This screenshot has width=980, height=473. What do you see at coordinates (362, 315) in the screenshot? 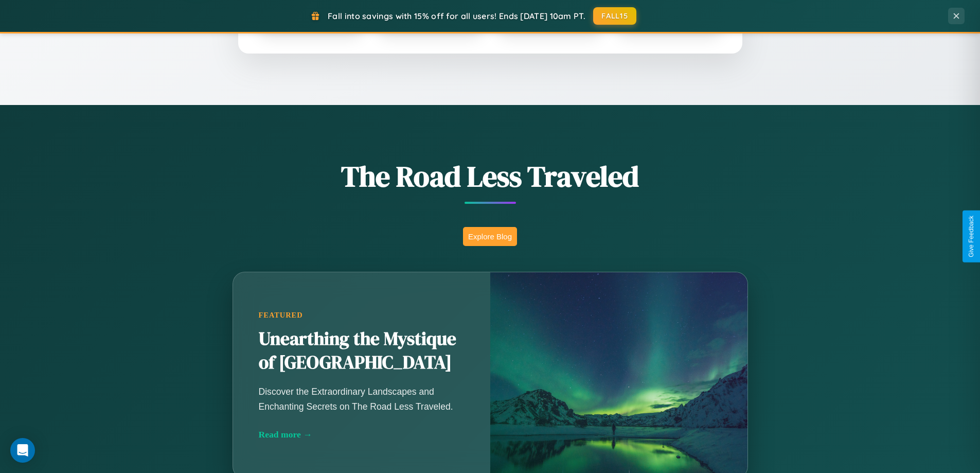
I see `div: Featured` at bounding box center [362, 315].